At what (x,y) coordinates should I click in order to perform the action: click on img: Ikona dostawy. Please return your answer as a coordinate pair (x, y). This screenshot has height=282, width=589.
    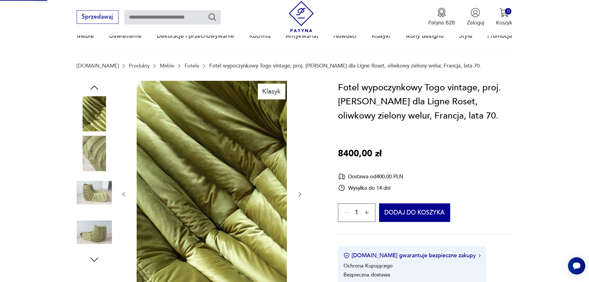
    Looking at the image, I should click on (342, 176).